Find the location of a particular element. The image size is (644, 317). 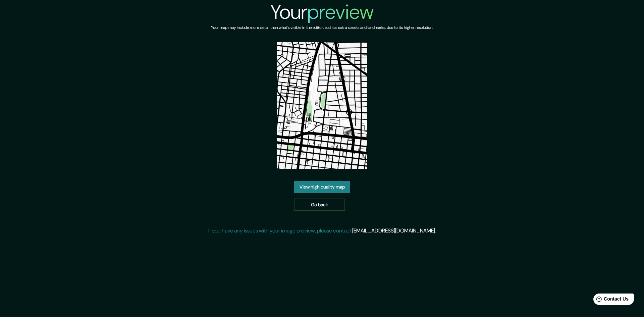

a: Go back is located at coordinates (319, 204).